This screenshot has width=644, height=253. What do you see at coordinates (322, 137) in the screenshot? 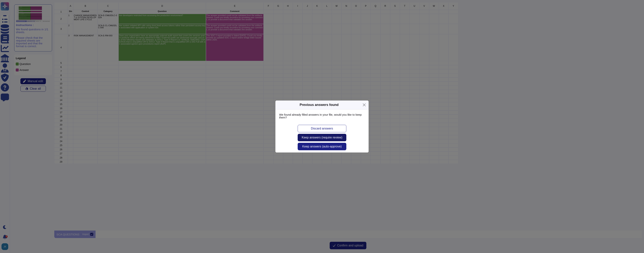
I see `span: Keep answers (require review)` at bounding box center [322, 137].